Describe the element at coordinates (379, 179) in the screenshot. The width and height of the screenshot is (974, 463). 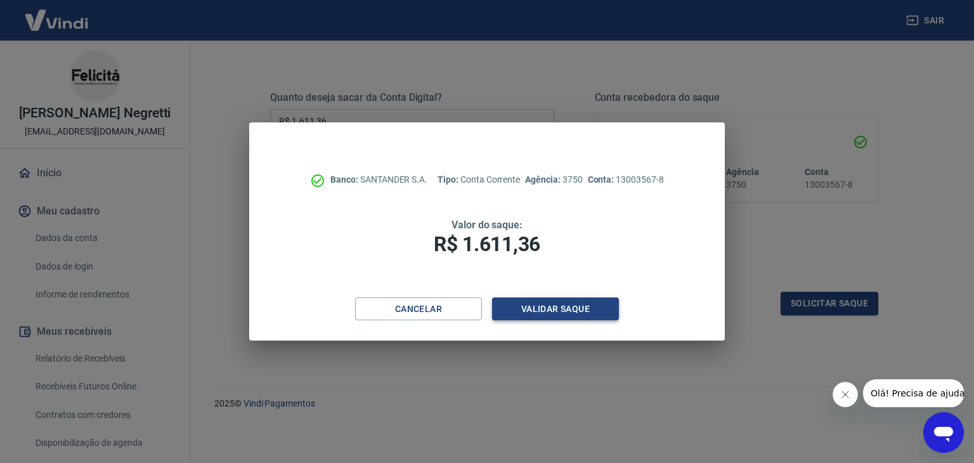
I see `p: SANTANDER S.A.` at that location.